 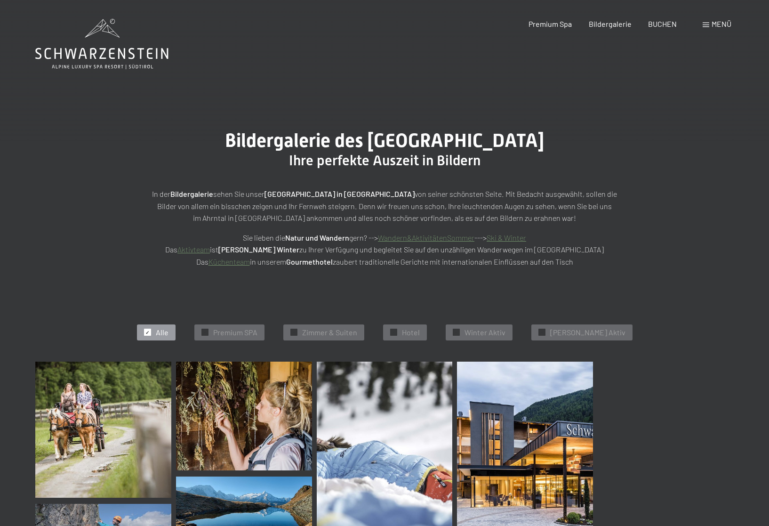 I want to click on strong: Bildergalerie, so click(x=192, y=193).